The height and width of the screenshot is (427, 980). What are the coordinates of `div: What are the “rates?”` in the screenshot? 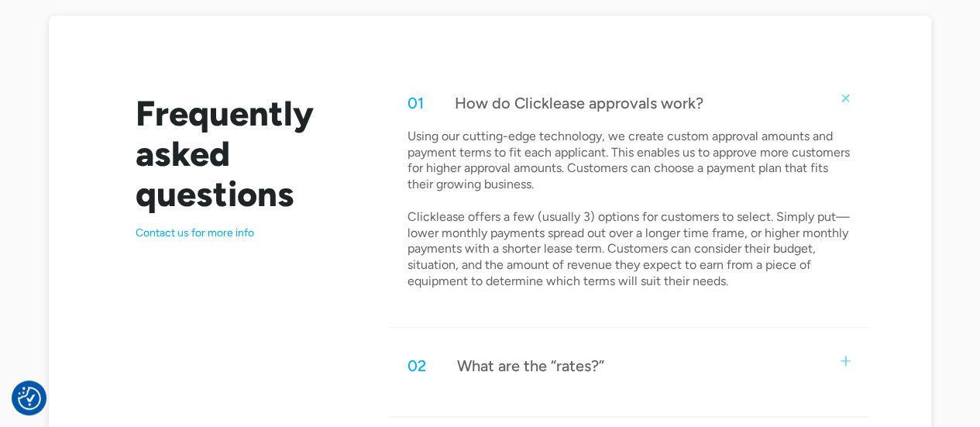 It's located at (530, 366).